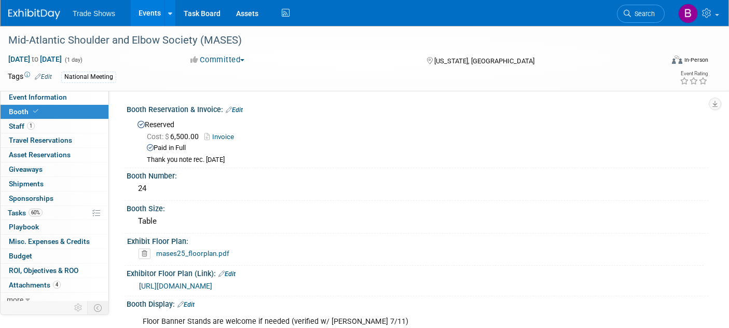 This screenshot has height=328, width=729. I want to click on div: Paid in Full, so click(424, 148).